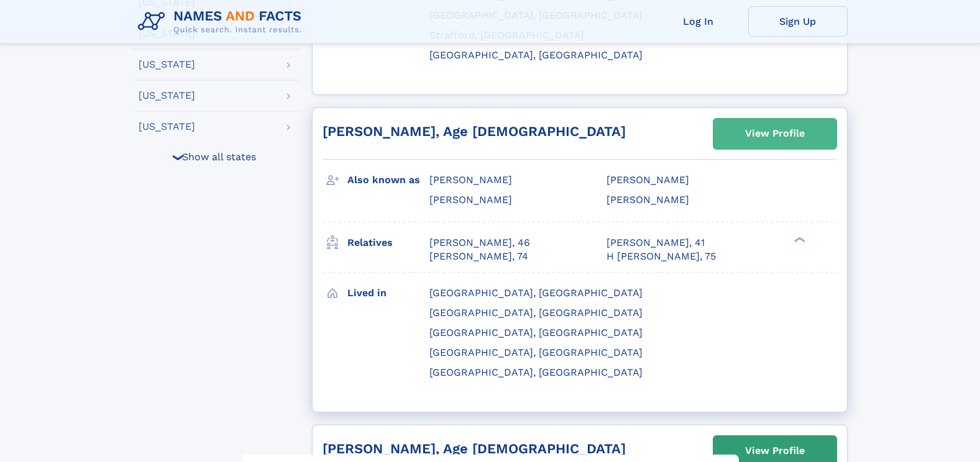 This screenshot has height=462, width=980. I want to click on a: View Profile, so click(775, 134).